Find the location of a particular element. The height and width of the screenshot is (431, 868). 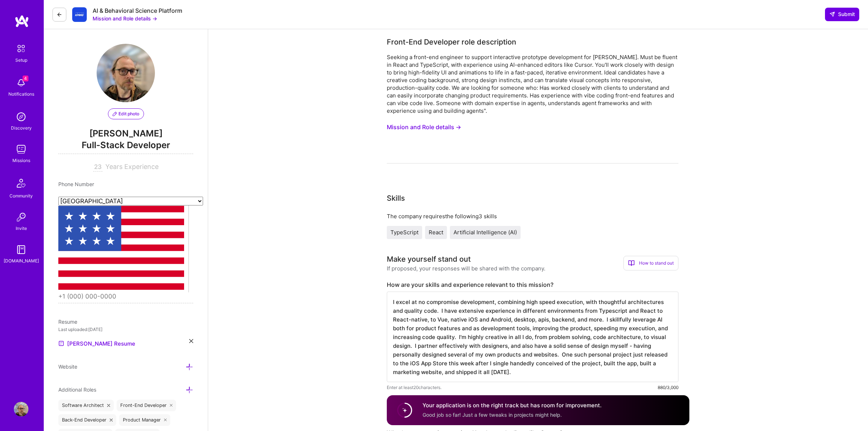

div: The company requires the following 3 skills is located at coordinates (533, 216).